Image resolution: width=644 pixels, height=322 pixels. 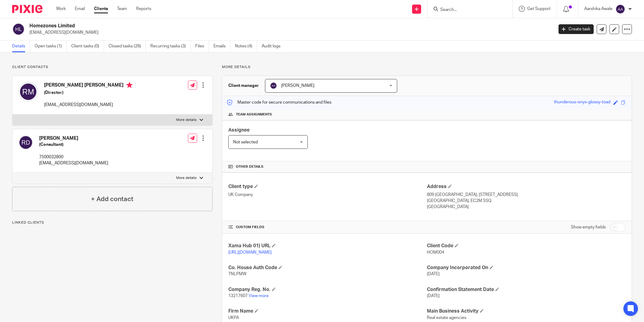 What do you see at coordinates (526, 289) in the screenshot?
I see `h4: Confirmation Statement Date` at bounding box center [526, 289].